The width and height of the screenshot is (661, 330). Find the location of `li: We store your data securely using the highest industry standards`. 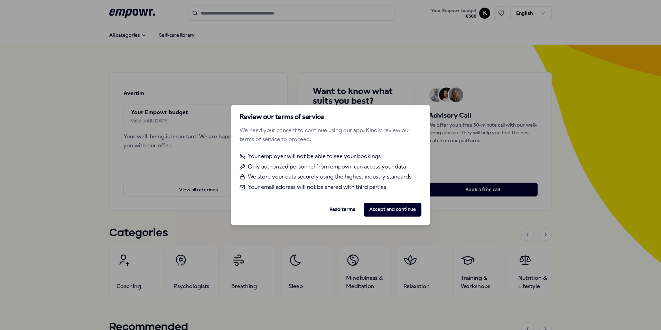

li: We store your data securely using the highest industry standards is located at coordinates (331, 177).